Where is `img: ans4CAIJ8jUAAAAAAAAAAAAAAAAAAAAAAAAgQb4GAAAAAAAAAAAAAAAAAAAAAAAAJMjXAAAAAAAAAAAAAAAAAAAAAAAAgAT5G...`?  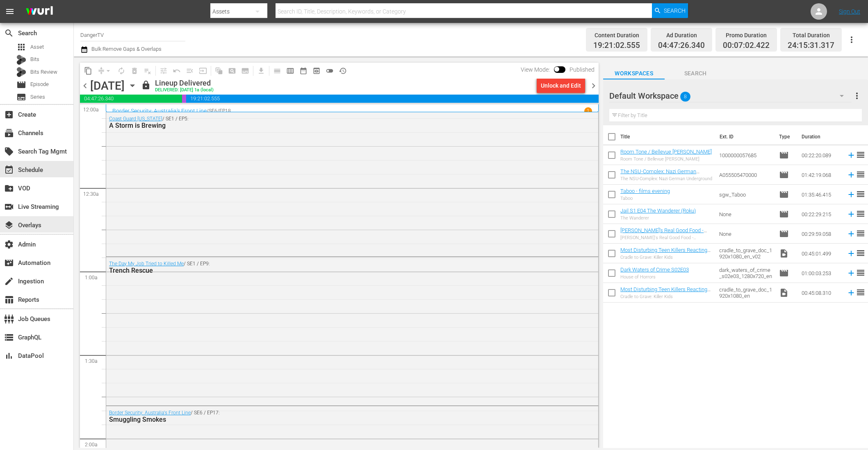
img: ans4CAIJ8jUAAAAAAAAAAAAAAAAAAAAAAAAgQb4GAAAAAAAAAAAAAAAAAAAAAAAAJMjXAAAAAAAAAAAAAAAAAAAAAAAAgAT5G... is located at coordinates (40, 11).